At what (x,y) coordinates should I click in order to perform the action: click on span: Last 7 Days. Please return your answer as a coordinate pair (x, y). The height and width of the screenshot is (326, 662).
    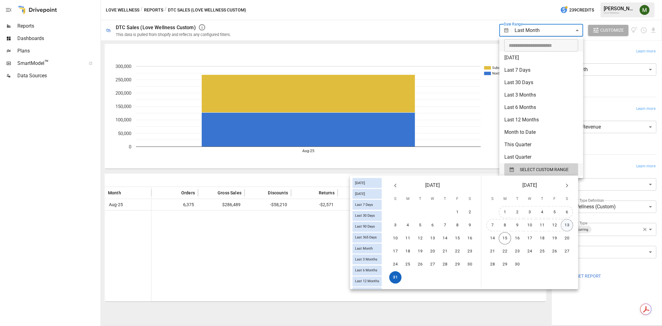
    Looking at the image, I should click on (364, 204).